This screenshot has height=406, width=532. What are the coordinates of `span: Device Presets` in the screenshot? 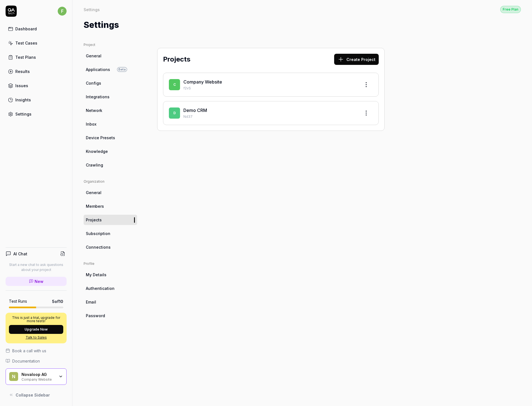 It's located at (100, 138).